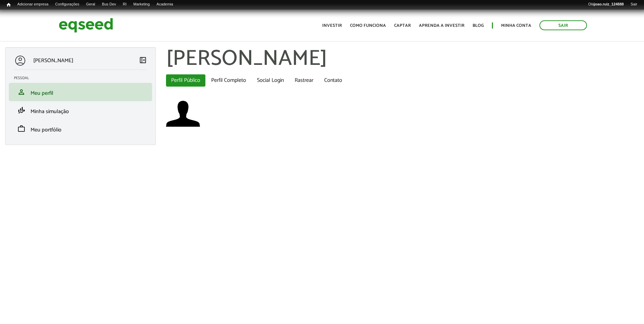 This screenshot has height=324, width=644. Describe the element at coordinates (333, 80) in the screenshot. I see `a: Contato` at that location.